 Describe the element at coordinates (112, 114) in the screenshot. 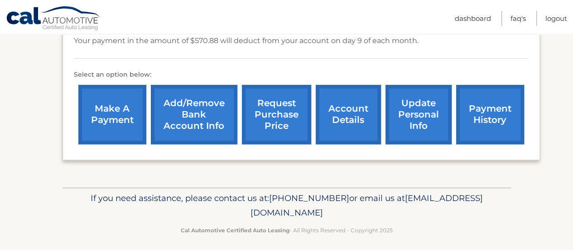

I see `a: make a payment` at that location.